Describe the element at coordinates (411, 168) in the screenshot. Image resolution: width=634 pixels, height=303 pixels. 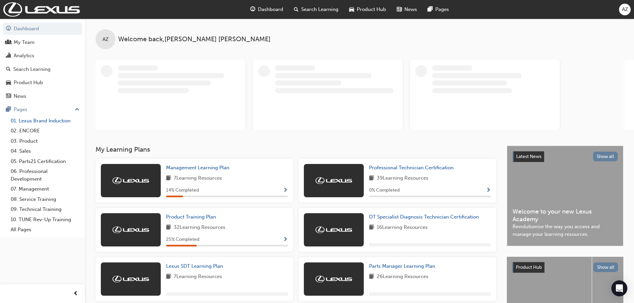
I see `span: Professional Technician Certification` at that location.